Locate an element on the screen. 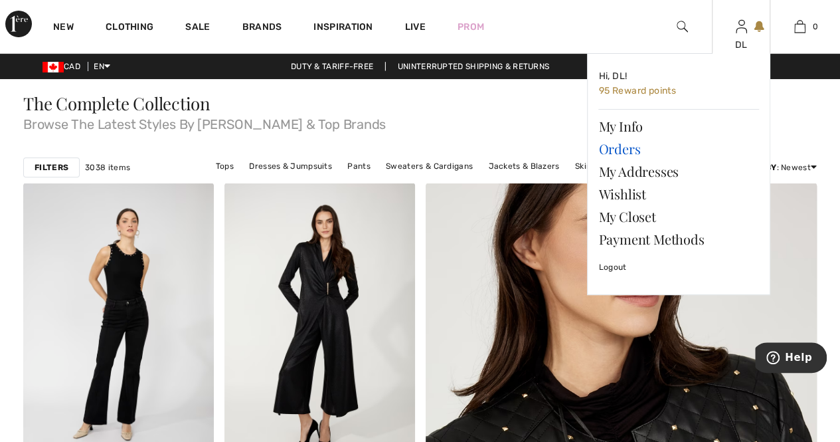 Image resolution: width=840 pixels, height=442 pixels. a: Clothing is located at coordinates (130, 28).